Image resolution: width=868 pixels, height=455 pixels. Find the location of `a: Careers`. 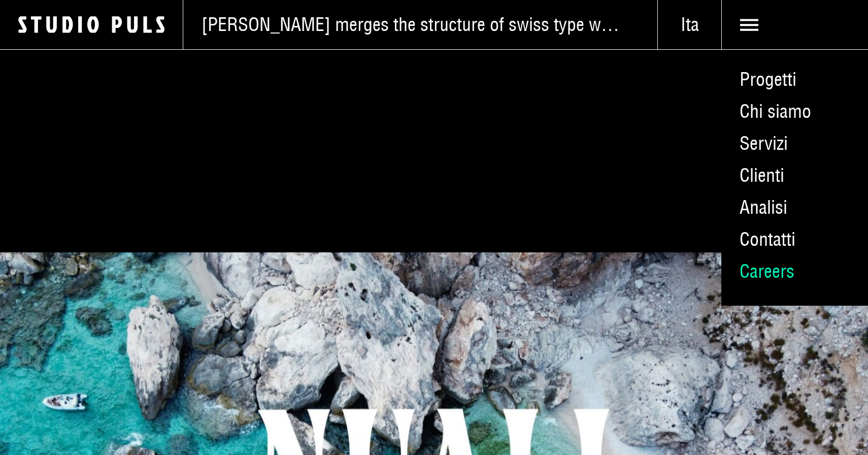

a: Careers is located at coordinates (795, 271).